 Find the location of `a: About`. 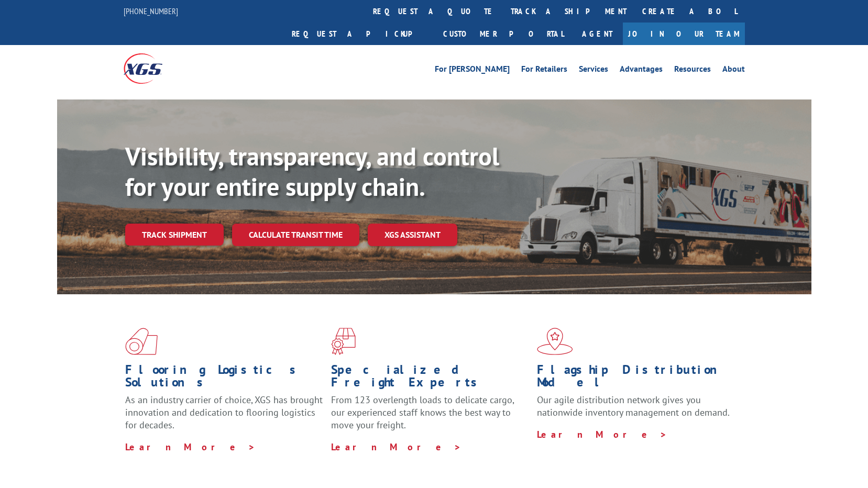

a: About is located at coordinates (733, 71).